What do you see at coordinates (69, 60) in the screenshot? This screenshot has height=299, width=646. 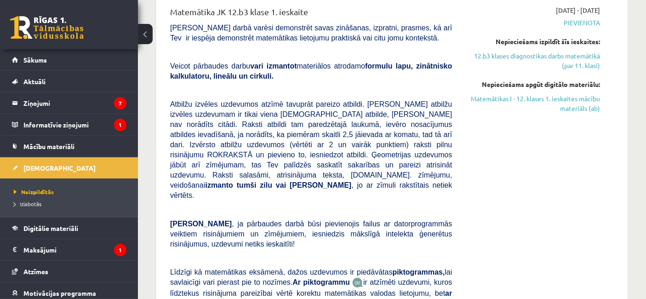 I see `a: Sākums` at bounding box center [69, 60].